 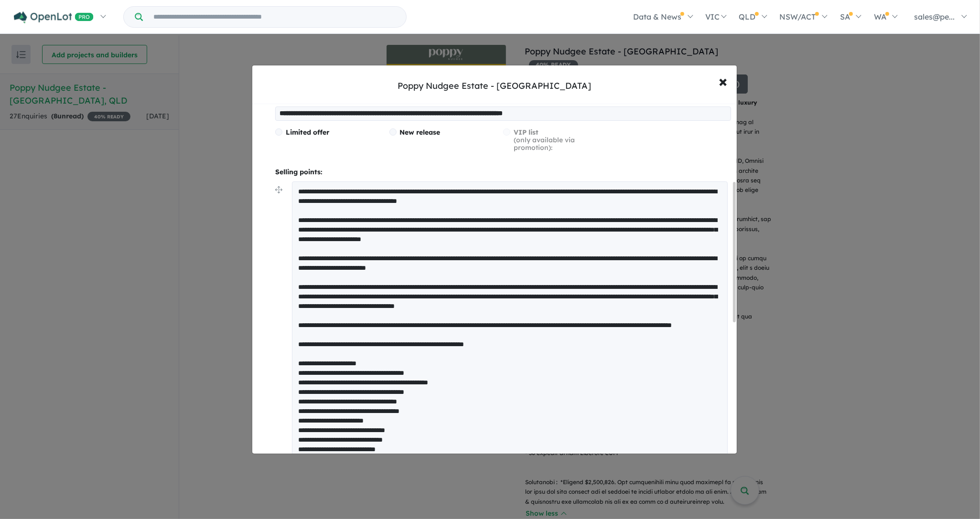 I want to click on p: Selling points:, so click(x=503, y=172).